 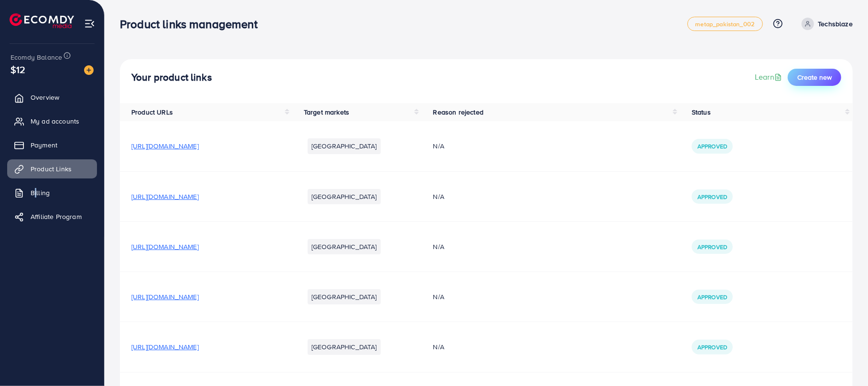 I want to click on button: Create new, so click(x=815, y=78).